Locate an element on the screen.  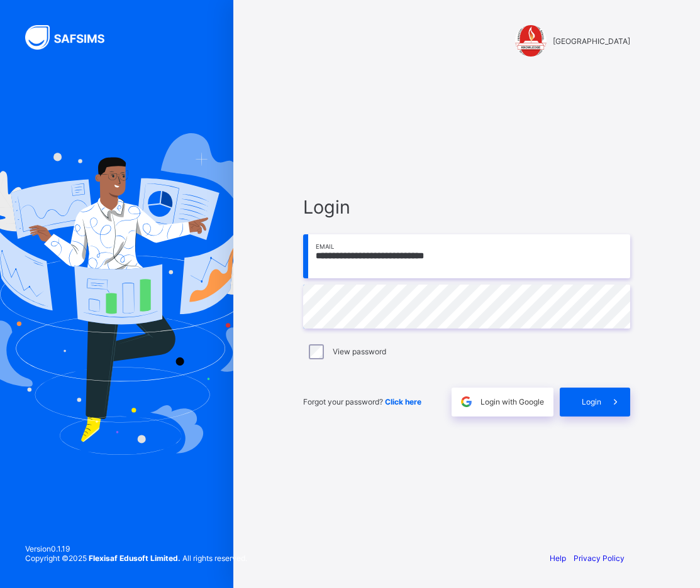
a: Click here is located at coordinates (403, 402).